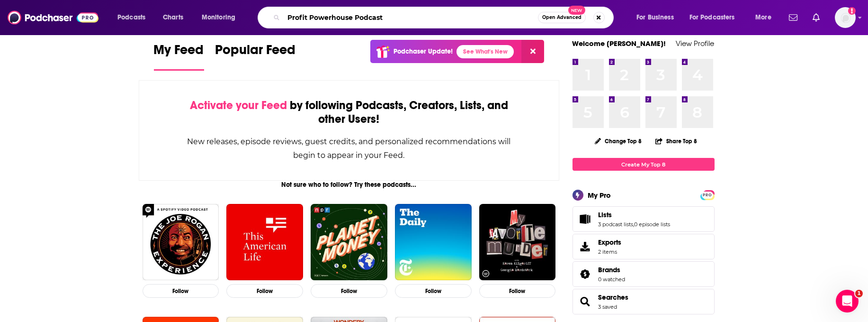  Describe the element at coordinates (256, 56) in the screenshot. I see `a: Popular Feed` at that location.